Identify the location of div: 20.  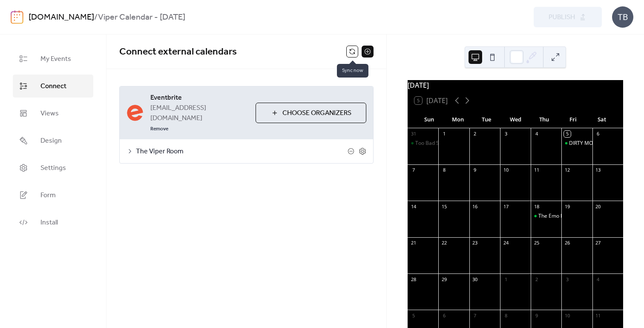
(599, 206).